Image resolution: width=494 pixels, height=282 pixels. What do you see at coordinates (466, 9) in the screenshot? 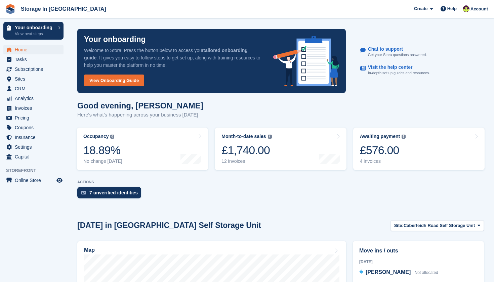
I see `img: Colin Wood` at bounding box center [466, 9].